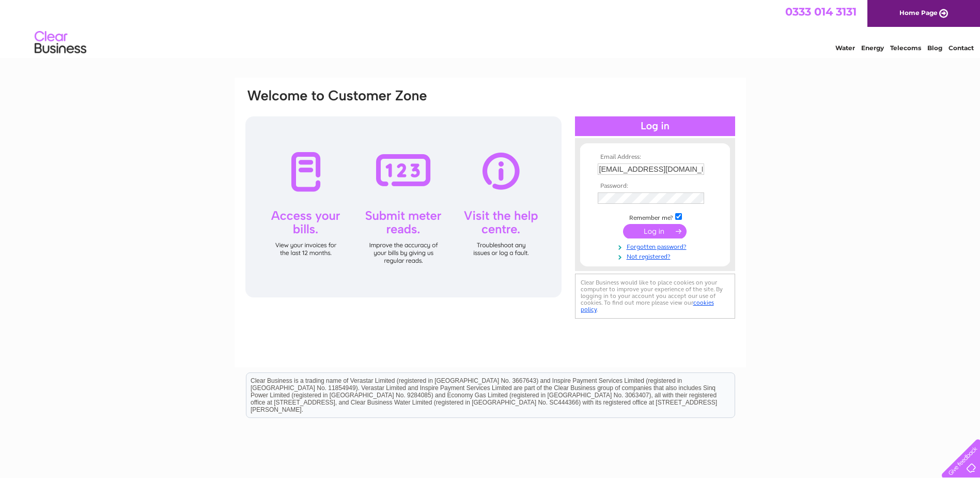  What do you see at coordinates (655, 186) in the screenshot?
I see `th: Password:` at bounding box center [655, 186].